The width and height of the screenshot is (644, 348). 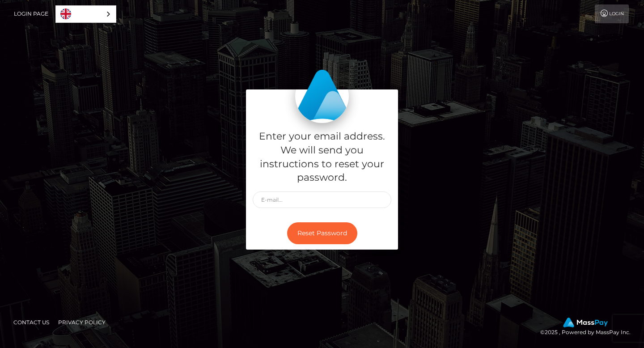 What do you see at coordinates (86, 14) in the screenshot?
I see `a: English` at bounding box center [86, 14].